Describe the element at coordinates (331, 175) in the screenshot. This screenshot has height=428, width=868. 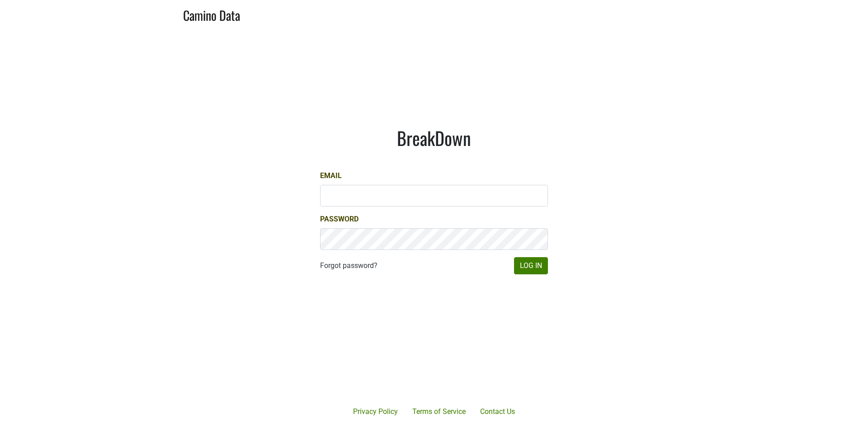
I see `label: Email` at that location.